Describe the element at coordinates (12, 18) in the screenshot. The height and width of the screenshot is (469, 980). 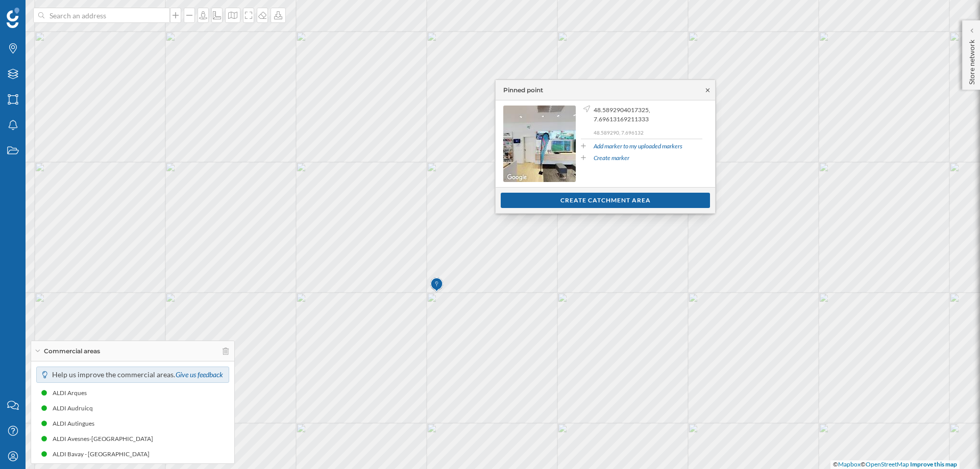
I see `img: Geoblink Logo` at that location.